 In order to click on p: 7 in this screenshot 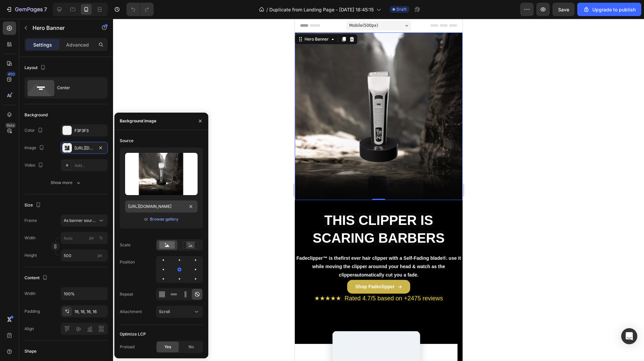, I will do `click(45, 9)`.